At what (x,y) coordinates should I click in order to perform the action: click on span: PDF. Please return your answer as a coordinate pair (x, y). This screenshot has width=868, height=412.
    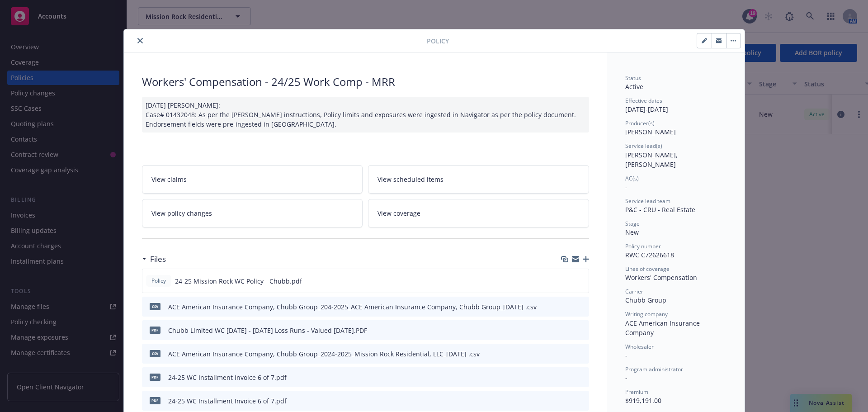
    Looking at the image, I should click on (155, 329).